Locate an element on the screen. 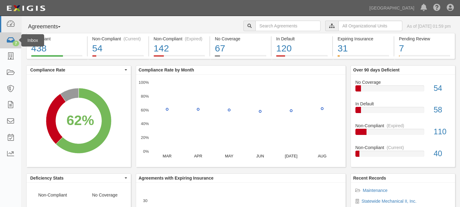  text: MAY is located at coordinates (229, 156).